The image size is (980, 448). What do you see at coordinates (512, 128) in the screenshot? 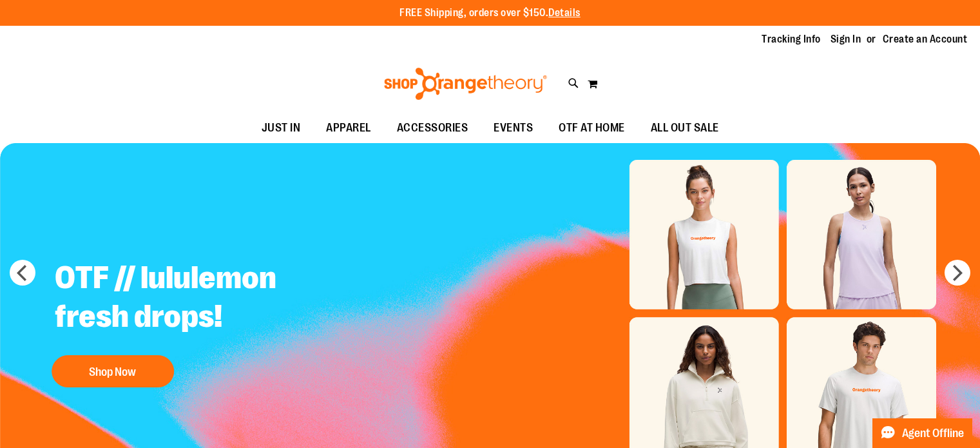
I see `span: EVENTS` at bounding box center [512, 128].